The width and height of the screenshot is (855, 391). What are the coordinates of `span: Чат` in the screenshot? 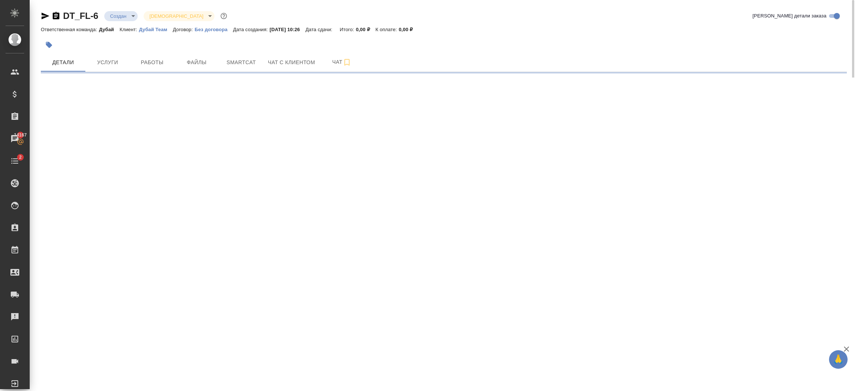 It's located at (342, 62).